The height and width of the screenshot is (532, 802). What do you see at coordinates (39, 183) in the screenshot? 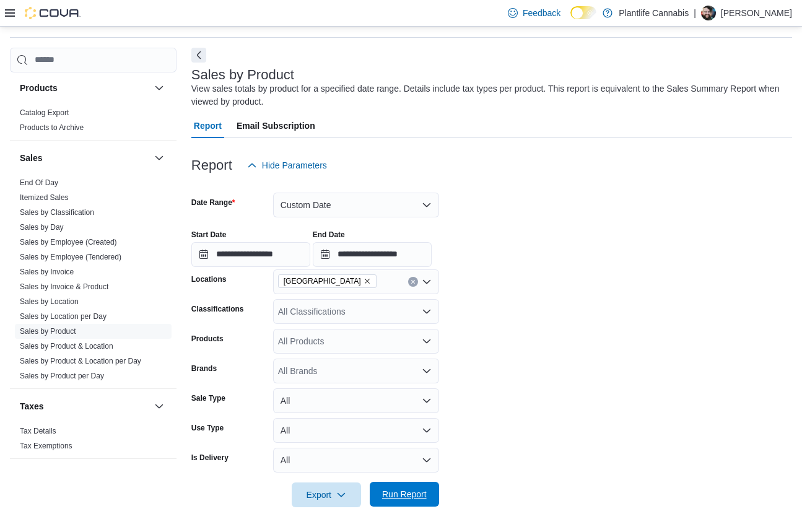
I see `span: End Of Day` at bounding box center [39, 183].